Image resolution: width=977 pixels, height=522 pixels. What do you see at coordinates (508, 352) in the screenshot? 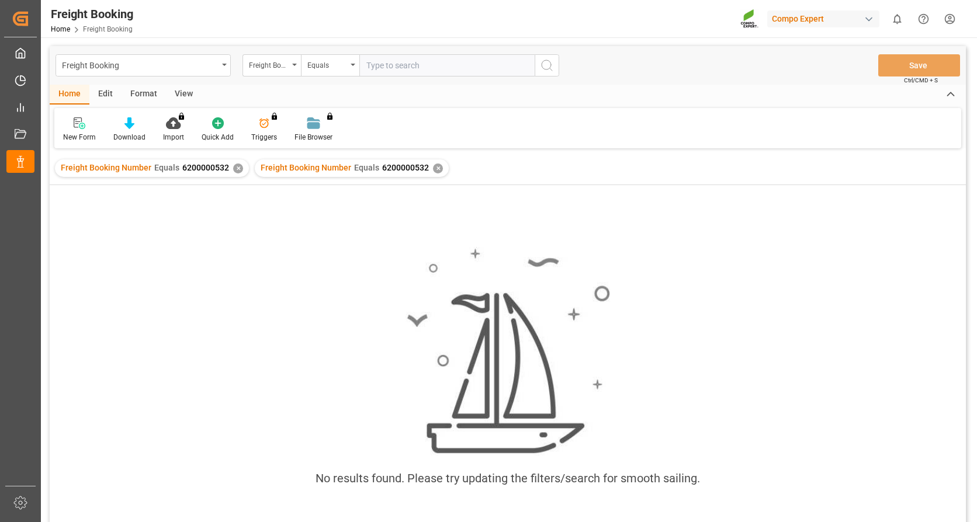
I see `img: smooth_sailing.jpeg` at bounding box center [508, 352].